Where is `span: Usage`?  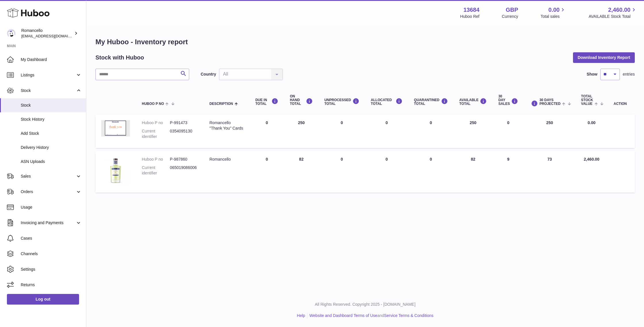 span: Usage is located at coordinates (51, 207).